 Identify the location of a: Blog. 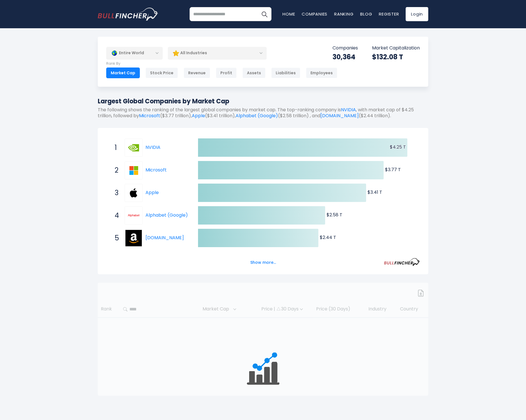
(366, 14).